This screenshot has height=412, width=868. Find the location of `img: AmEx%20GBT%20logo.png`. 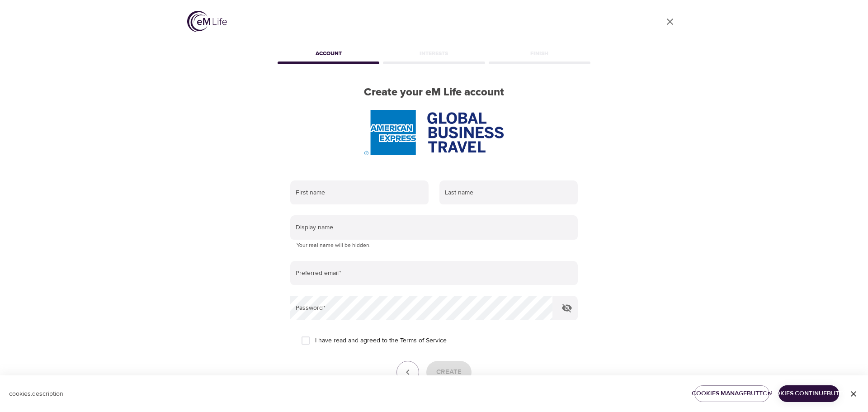

img: AmEx%20GBT%20logo.png is located at coordinates (434, 132).